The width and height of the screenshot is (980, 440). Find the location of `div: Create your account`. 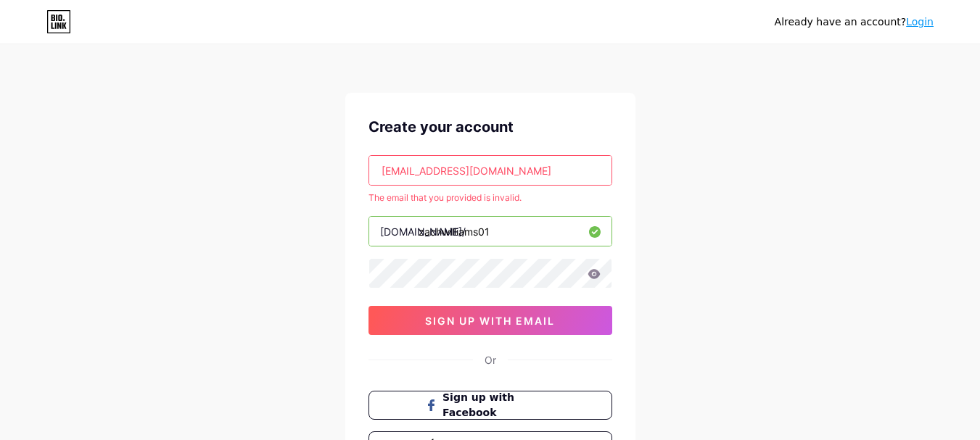

div: Create your account is located at coordinates (490, 127).